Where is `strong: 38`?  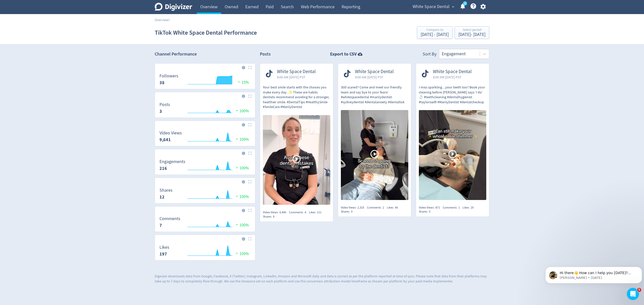 strong: 38 is located at coordinates (162, 83).